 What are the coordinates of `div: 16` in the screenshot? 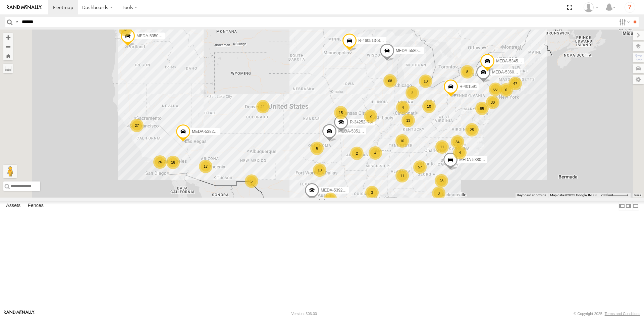 It's located at (173, 162).